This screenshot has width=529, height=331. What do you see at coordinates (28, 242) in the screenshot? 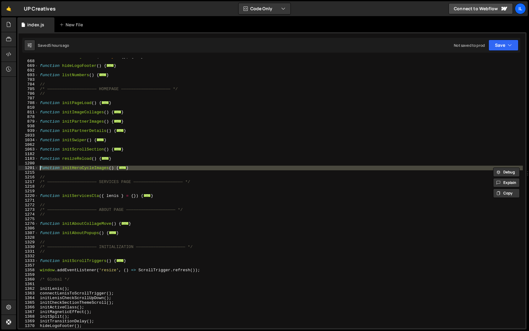
I see `div: 1329` at bounding box center [28, 242].